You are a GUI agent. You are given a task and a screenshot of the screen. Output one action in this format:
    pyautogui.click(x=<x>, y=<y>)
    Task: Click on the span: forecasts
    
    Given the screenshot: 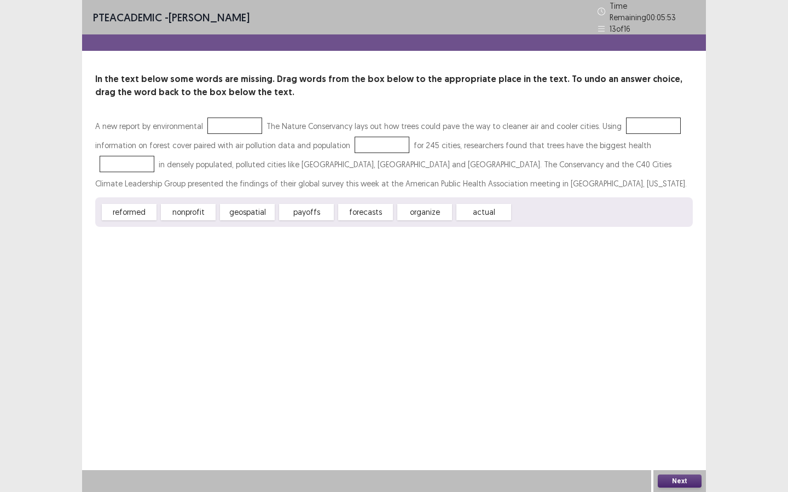 What is the action you would take?
    pyautogui.click(x=365, y=212)
    